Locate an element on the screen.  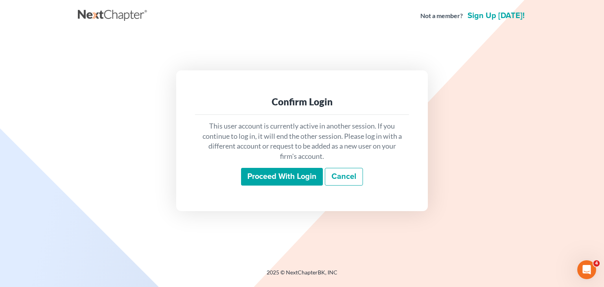
p: This user account is currently active in another session. If you continue to log in, it will end ... is located at coordinates (302, 141).